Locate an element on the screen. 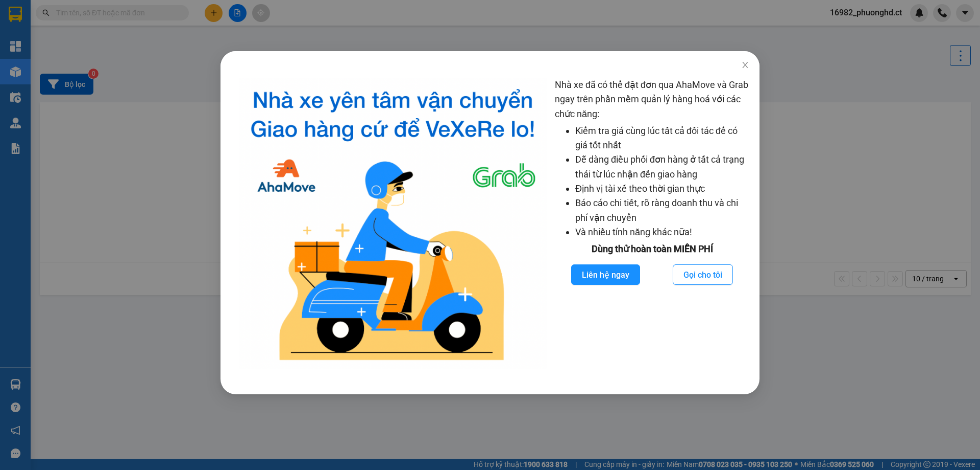  div: Nhà xe đã có thể đặt đơn qua AhaMove và Grab ngay trên phần mềm quản lý hàng hoá với các chức năng: is located at coordinates (652, 223).